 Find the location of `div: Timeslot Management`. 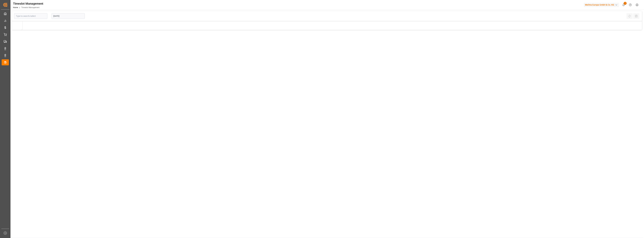

div: Timeslot Management is located at coordinates (28, 3).